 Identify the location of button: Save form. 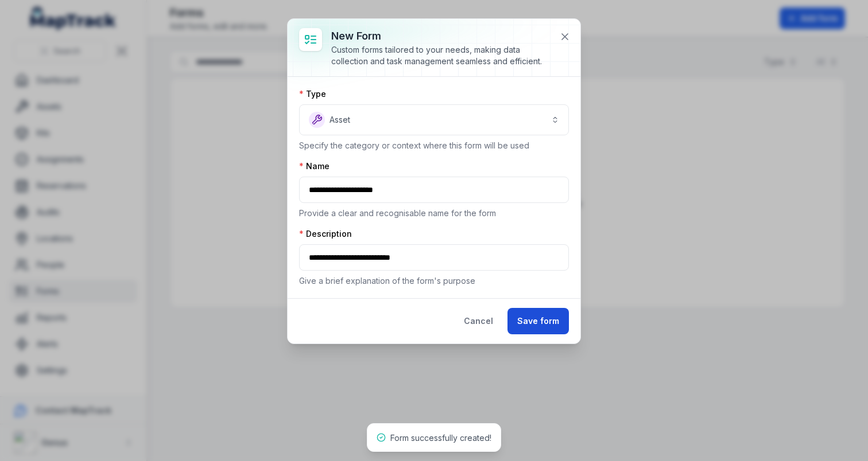
(538, 321).